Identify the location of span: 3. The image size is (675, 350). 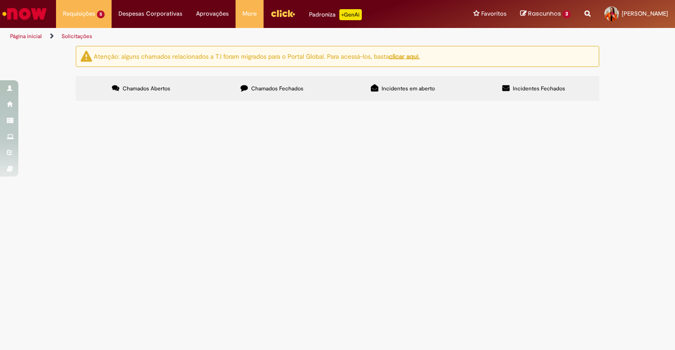
(566, 14).